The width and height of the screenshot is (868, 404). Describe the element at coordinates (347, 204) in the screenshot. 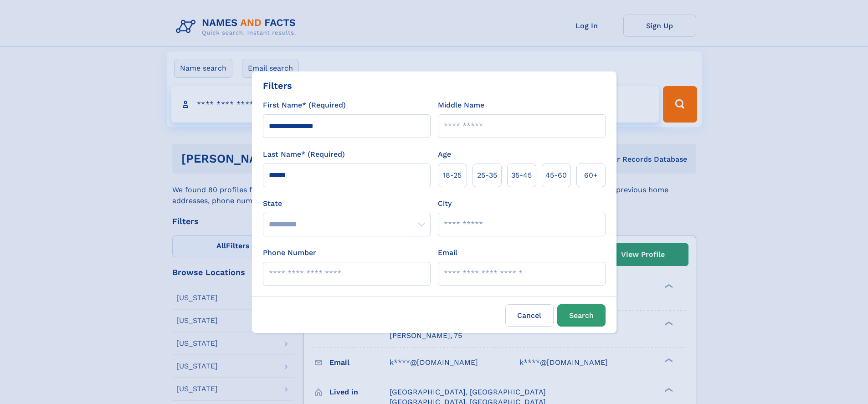

I see `label: State` at that location.